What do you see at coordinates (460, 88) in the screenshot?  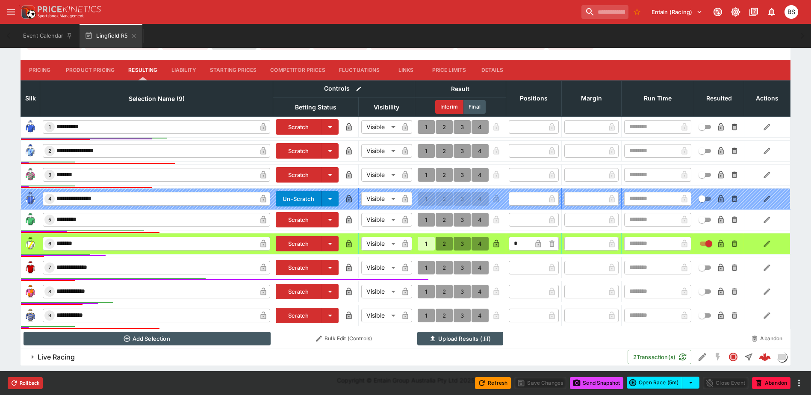 I see `th: Result` at bounding box center [460, 88].